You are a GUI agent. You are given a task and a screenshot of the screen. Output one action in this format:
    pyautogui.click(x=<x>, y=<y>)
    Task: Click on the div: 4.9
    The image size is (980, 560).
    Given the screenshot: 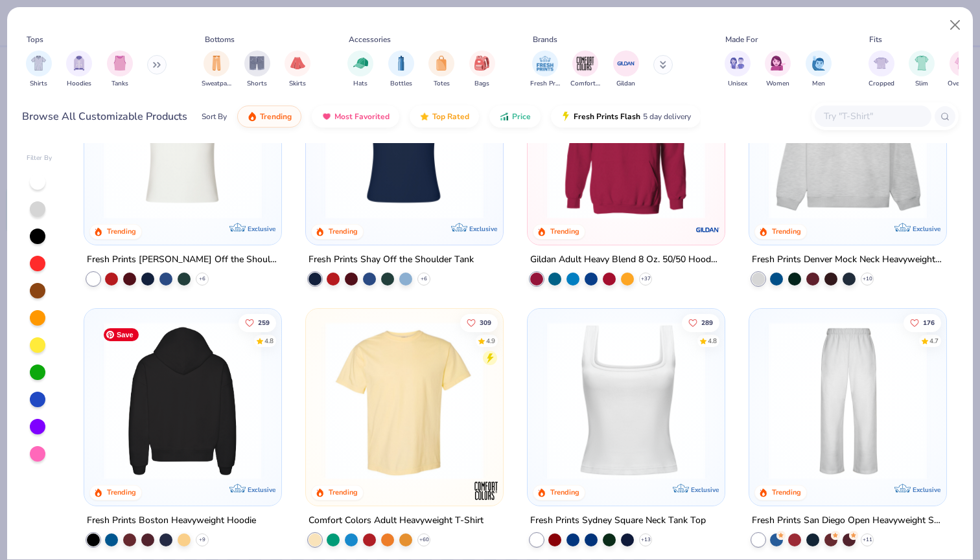 What is the action you would take?
    pyautogui.click(x=490, y=341)
    